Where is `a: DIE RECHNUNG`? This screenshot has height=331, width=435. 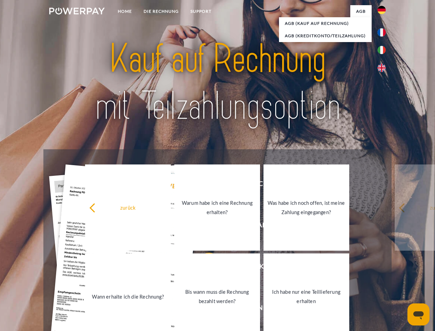
a: DIE RECHNUNG is located at coordinates (161, 11).